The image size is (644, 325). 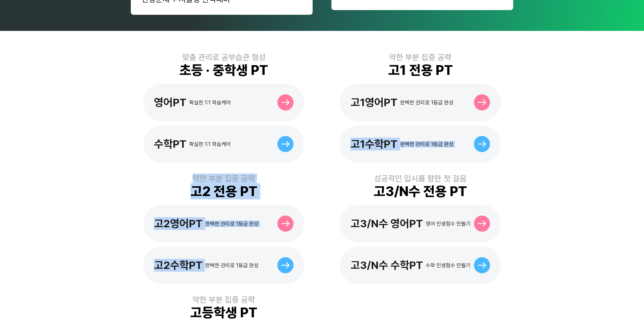 What do you see at coordinates (178, 224) in the screenshot?
I see `div: 고2영어PT` at bounding box center [178, 224].